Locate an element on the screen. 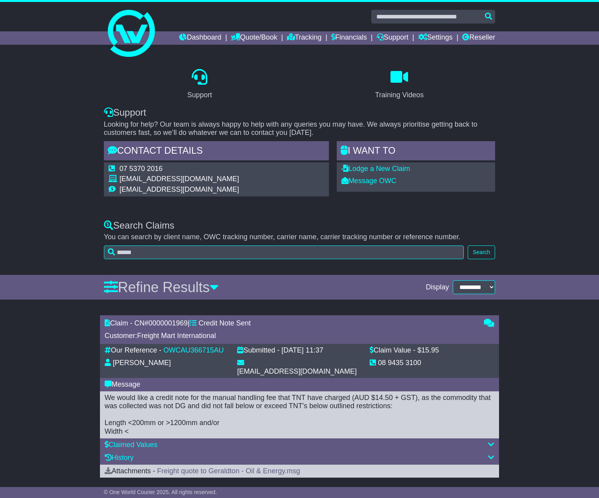 The image size is (599, 498). div: Claim Value - is located at coordinates (392, 350).